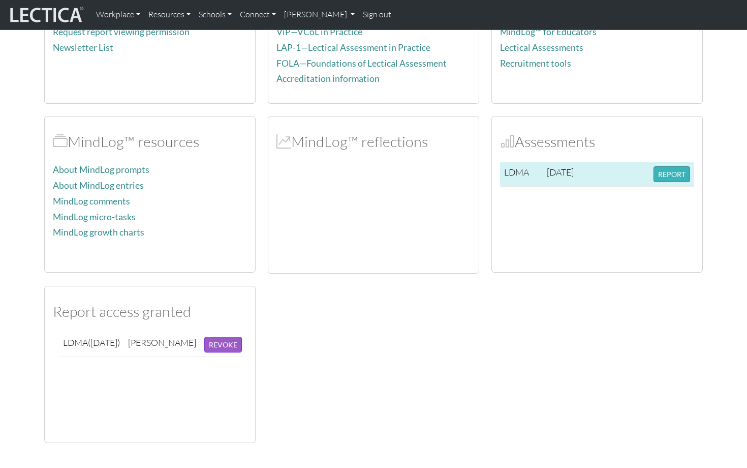 The width and height of the screenshot is (747, 468). I want to click on a: Lectical Assessments, so click(542, 47).